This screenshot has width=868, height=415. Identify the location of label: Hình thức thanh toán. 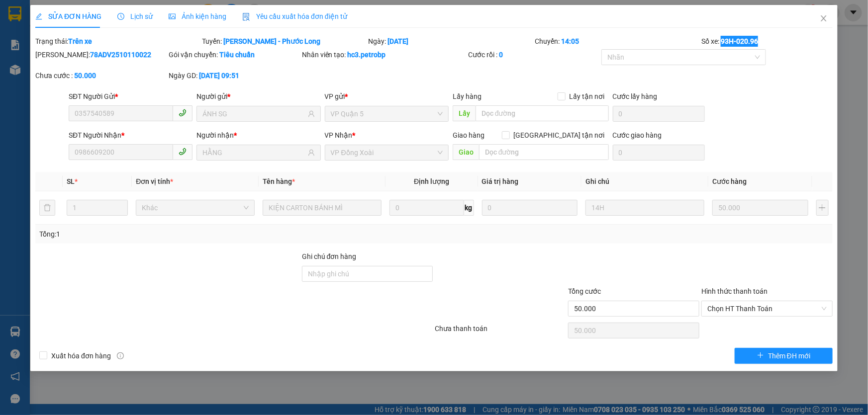
(734, 291).